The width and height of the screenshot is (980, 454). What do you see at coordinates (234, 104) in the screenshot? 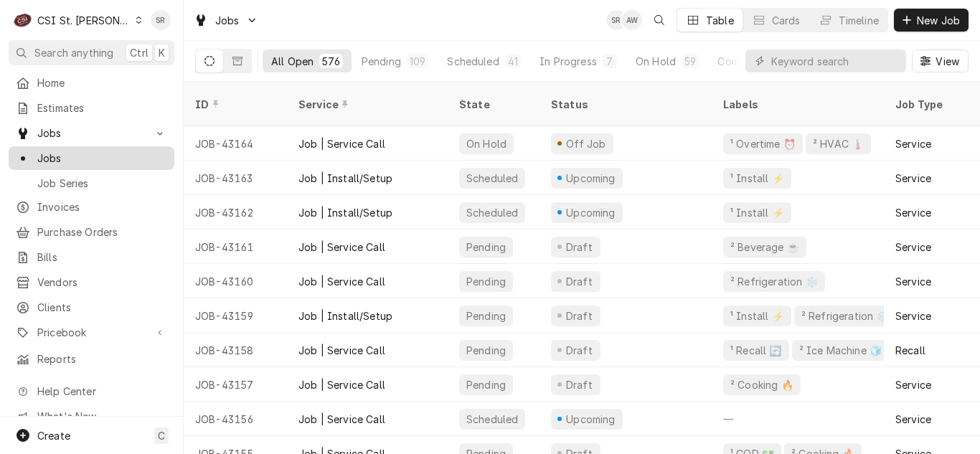
I see `div: ID` at bounding box center [234, 104].